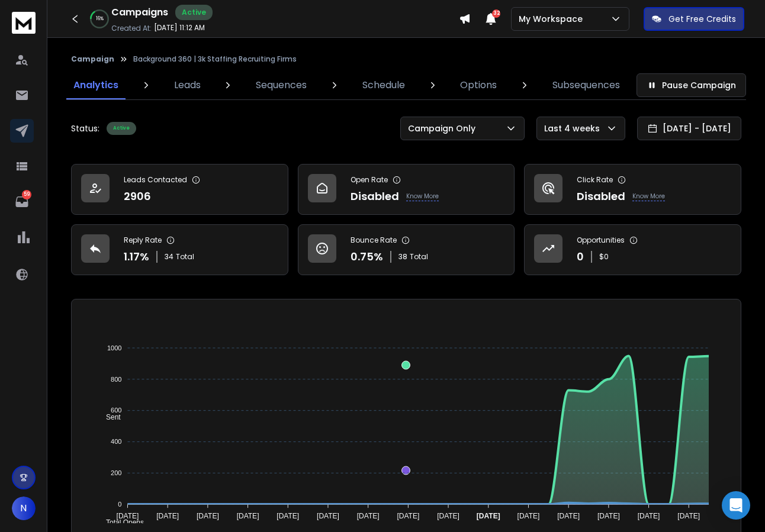 This screenshot has width=765, height=532. I want to click on a: Options, so click(479, 85).